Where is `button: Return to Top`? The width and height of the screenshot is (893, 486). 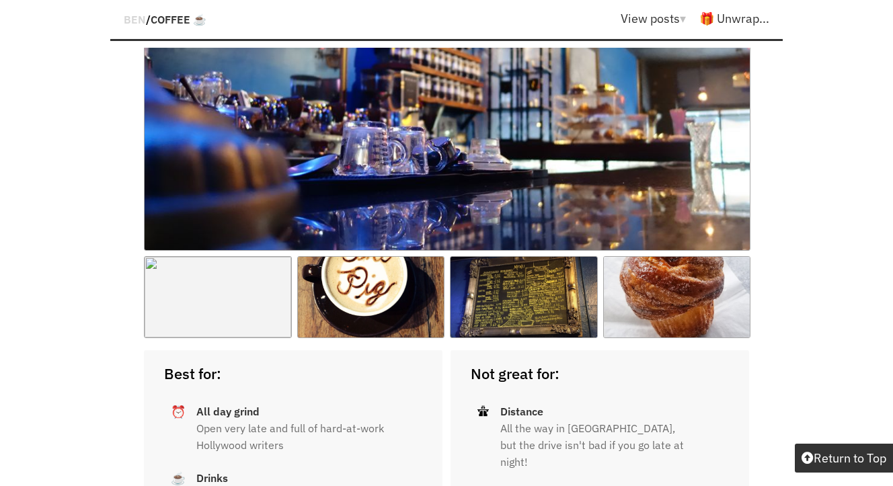 button: Return to Top is located at coordinates (844, 458).